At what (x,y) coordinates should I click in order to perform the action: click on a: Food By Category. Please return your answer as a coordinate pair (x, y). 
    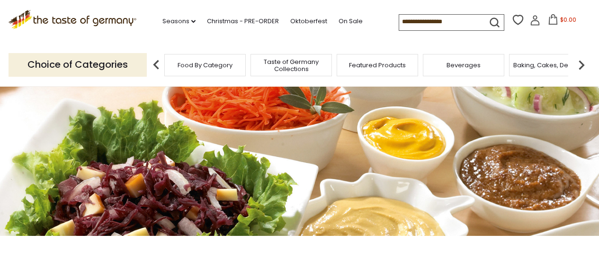
    Looking at the image, I should click on (205, 65).